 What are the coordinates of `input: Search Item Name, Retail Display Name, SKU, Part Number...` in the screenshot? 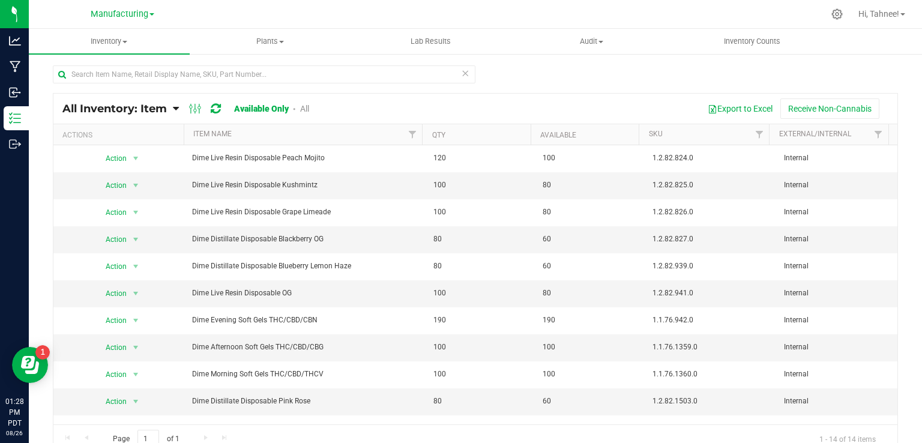 It's located at (264, 74).